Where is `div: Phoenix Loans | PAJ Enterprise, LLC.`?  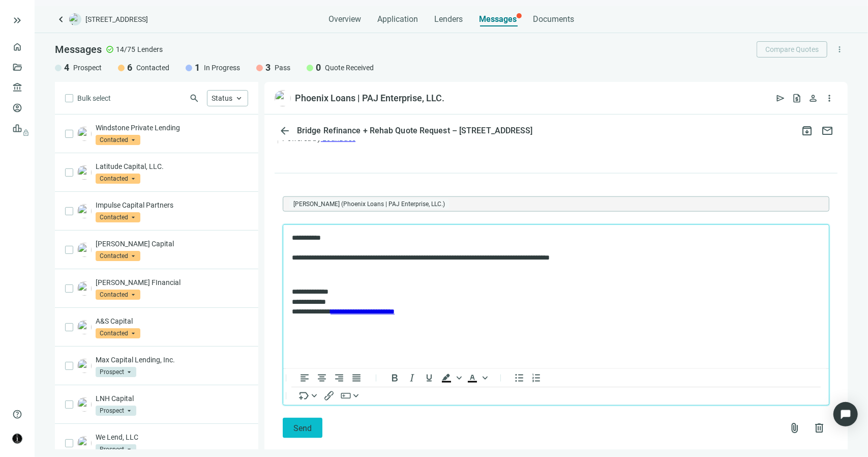 div: Phoenix Loans | PAJ Enterprise, LLC. is located at coordinates (370, 99).